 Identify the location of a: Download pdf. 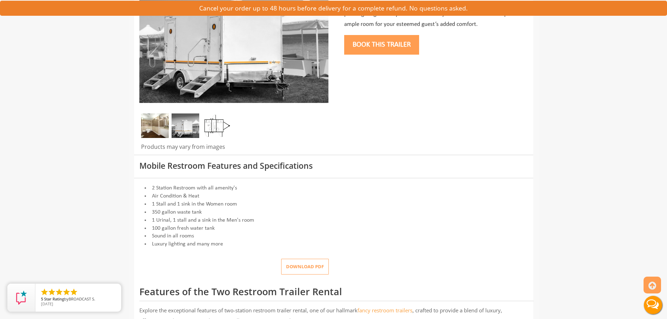
(302, 266).